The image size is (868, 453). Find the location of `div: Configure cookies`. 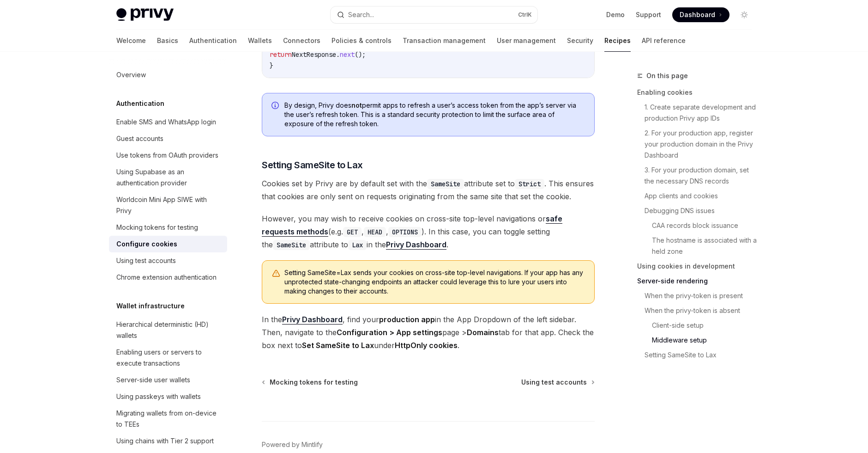

div: Configure cookies is located at coordinates (147, 244).